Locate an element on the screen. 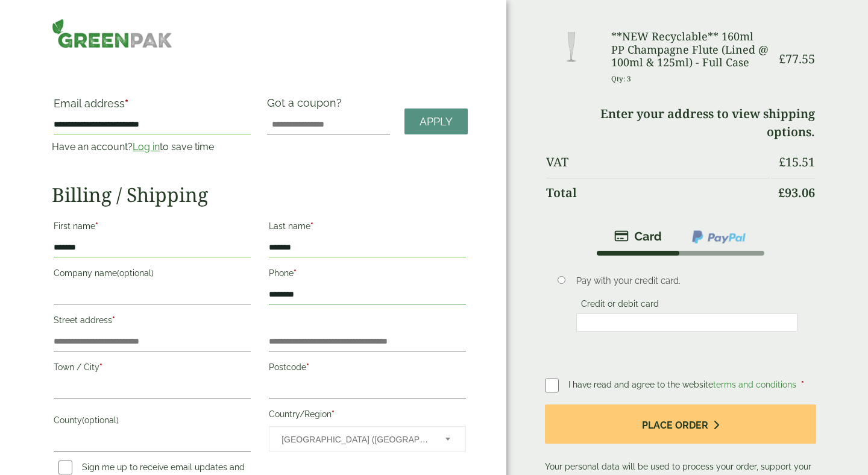  span: Apply is located at coordinates (436, 122).